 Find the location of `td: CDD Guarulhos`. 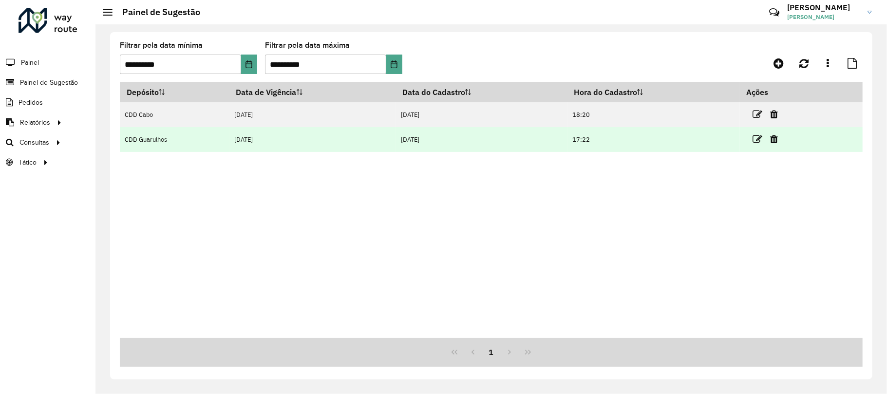

td: CDD Guarulhos is located at coordinates (174, 139).